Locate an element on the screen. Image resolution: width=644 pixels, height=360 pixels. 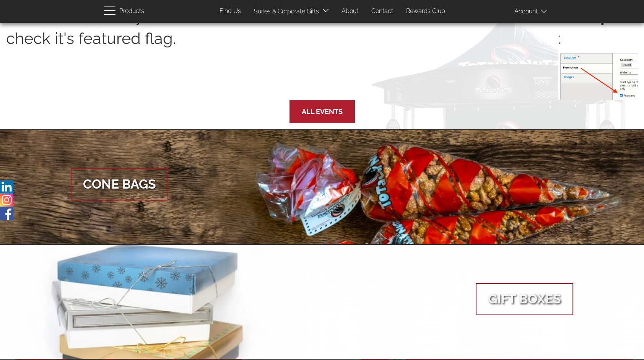
a: About is located at coordinates (350, 11).